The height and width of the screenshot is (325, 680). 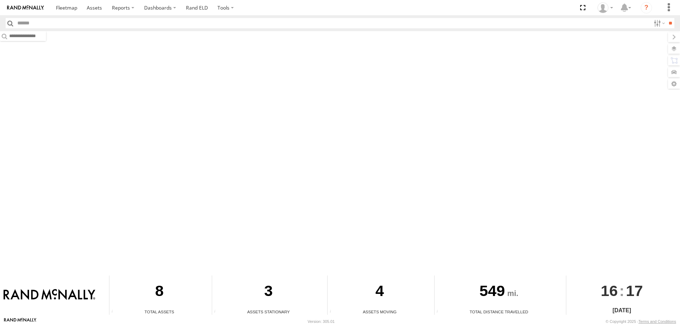 What do you see at coordinates (268, 292) in the screenshot?
I see `div: 3` at bounding box center [268, 292].